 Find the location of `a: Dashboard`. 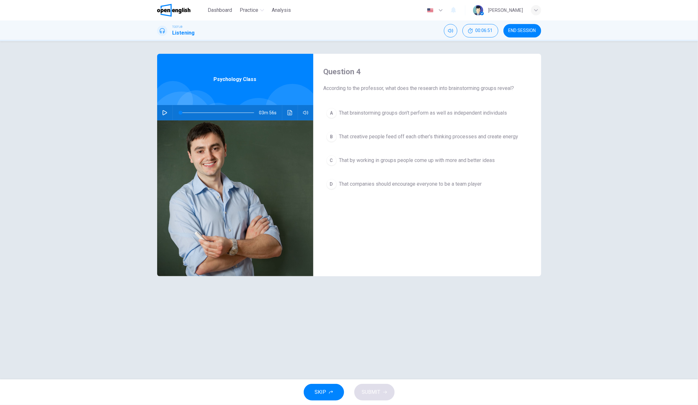

a: Dashboard is located at coordinates (220, 10).